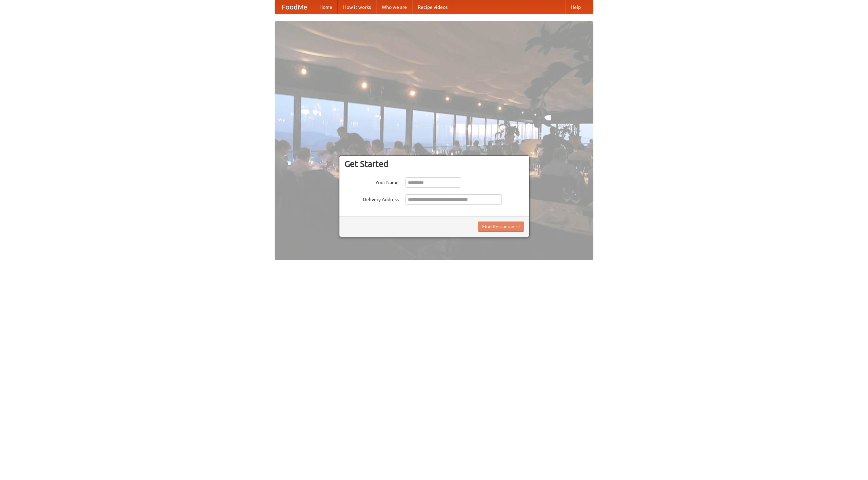 This screenshot has width=868, height=480. What do you see at coordinates (434, 164) in the screenshot?
I see `h3: Get Started` at bounding box center [434, 164].